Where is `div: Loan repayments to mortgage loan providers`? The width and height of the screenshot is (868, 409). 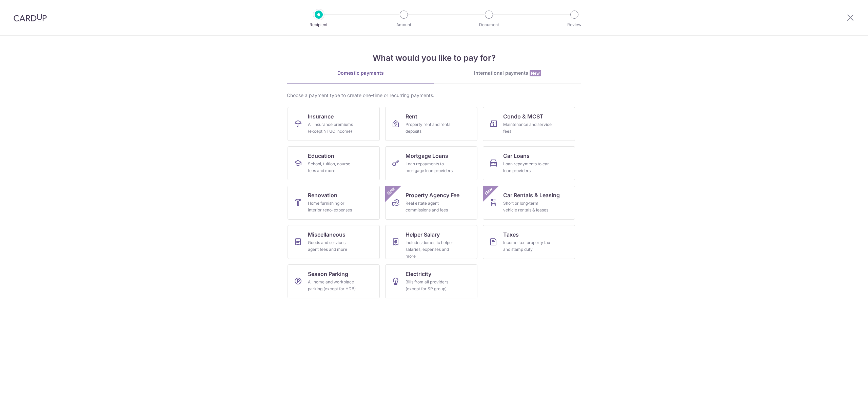 div: Loan repayments to mortgage loan providers is located at coordinates (430, 167).